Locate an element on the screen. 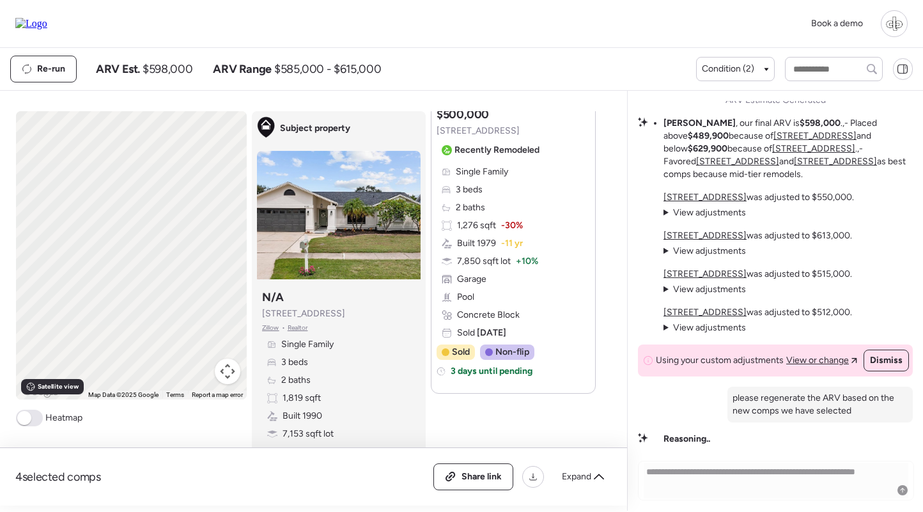  strong: $489,900 is located at coordinates (708, 135).